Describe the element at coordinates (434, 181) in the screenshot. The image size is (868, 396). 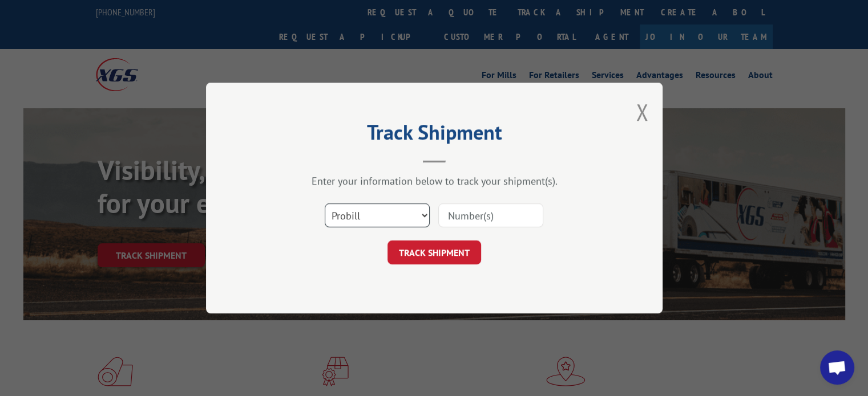
I see `div: Enter your information below to track your shipment(s).` at that location.